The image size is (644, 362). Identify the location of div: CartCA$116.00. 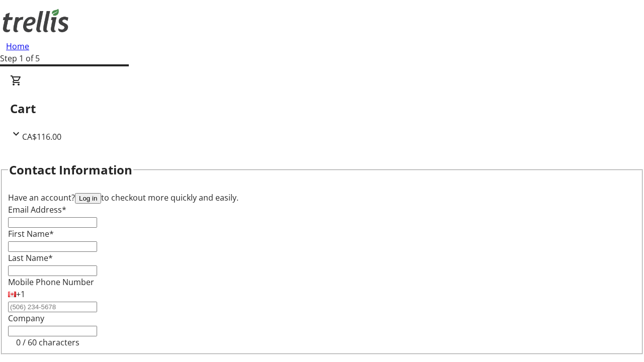
(322, 109).